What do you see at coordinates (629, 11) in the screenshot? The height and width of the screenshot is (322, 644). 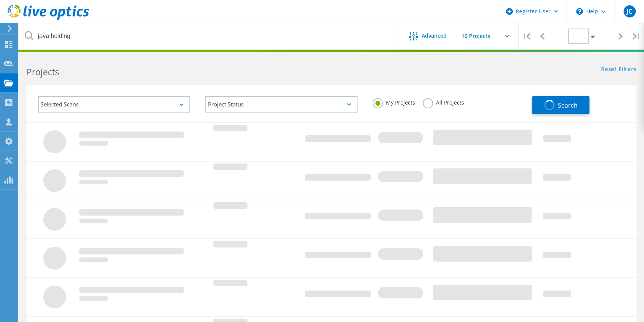 I see `span: JC` at bounding box center [629, 11].